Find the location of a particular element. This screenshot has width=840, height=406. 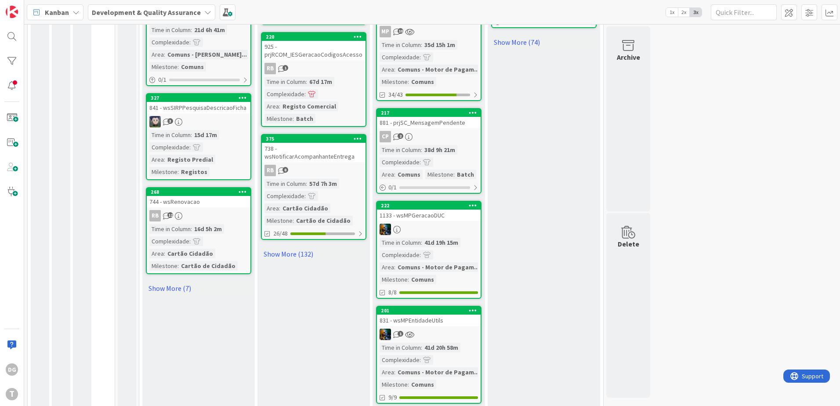

span: 2 is located at coordinates (400, 136).